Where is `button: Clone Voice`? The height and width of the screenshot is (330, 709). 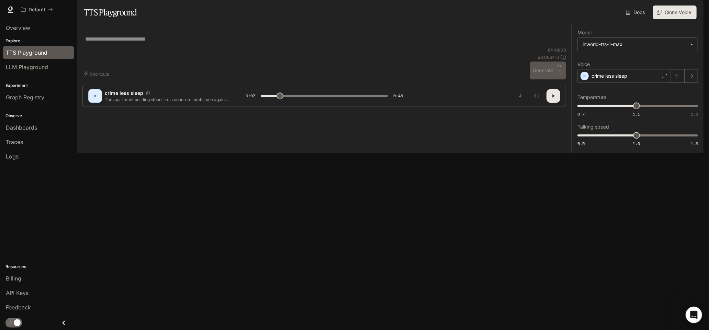 button: Clone Voice is located at coordinates (675, 12).